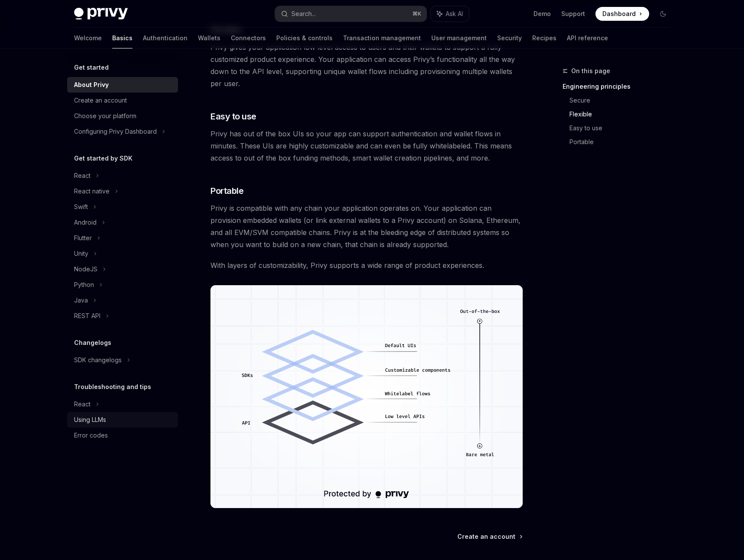  What do you see at coordinates (86, 223) in the screenshot?
I see `div: Android` at bounding box center [86, 223].